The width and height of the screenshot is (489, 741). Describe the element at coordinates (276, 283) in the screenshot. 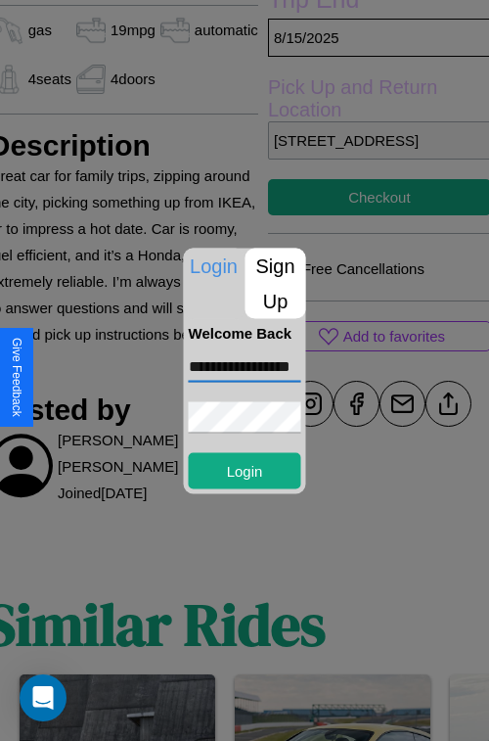

I see `p: Sign Up` at that location.